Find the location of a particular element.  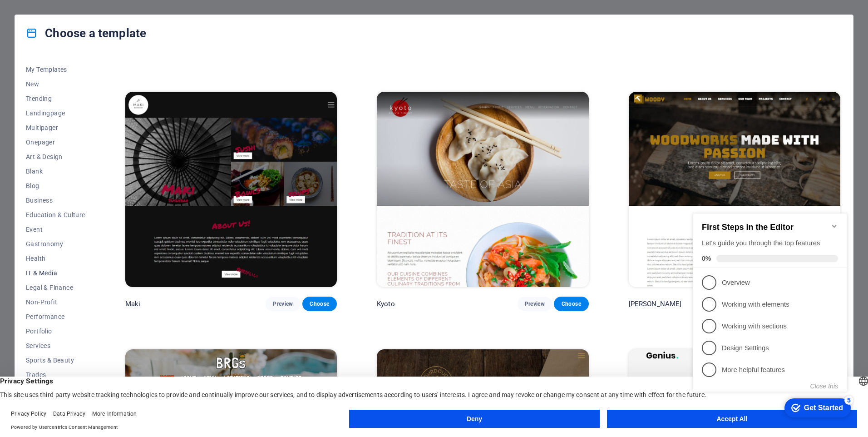

img: Woody is located at coordinates (734, 190).